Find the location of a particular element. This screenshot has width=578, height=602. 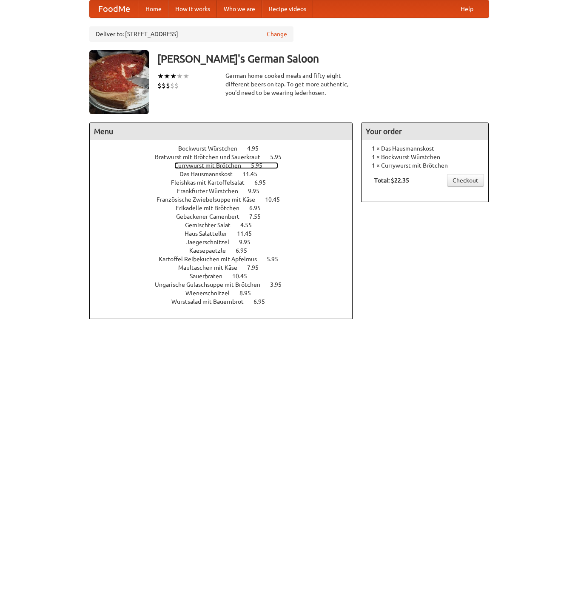

span: Gemischter Salat is located at coordinates (212, 225).